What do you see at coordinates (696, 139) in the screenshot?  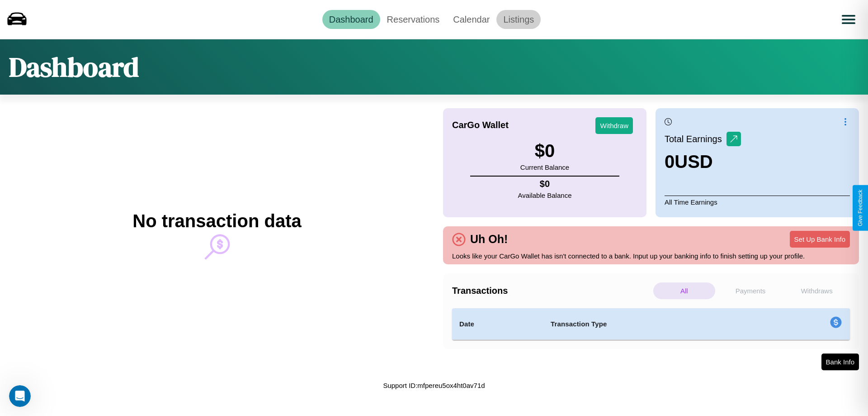 I see `p: Total Earnings` at bounding box center [696, 139].